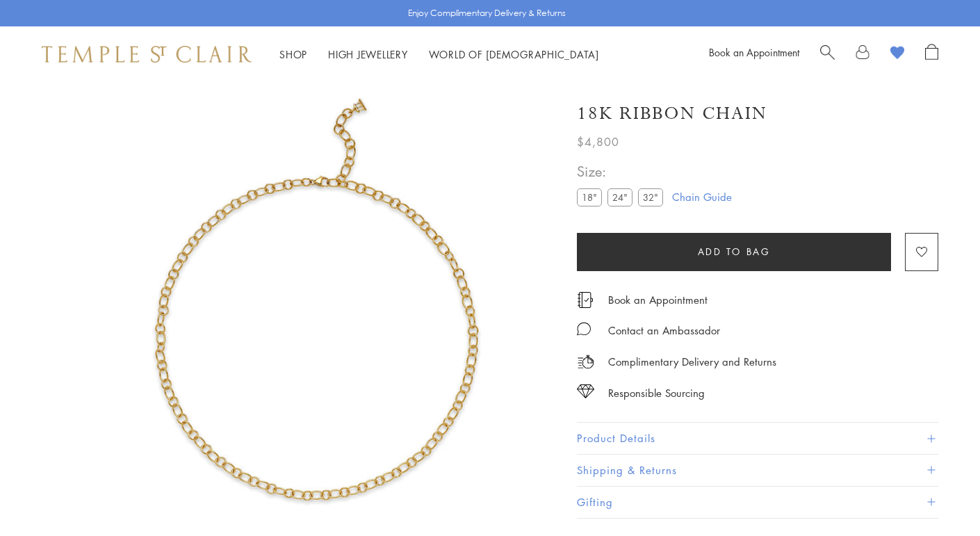 The height and width of the screenshot is (536, 980). I want to click on nav: Main navigation, so click(440, 54).